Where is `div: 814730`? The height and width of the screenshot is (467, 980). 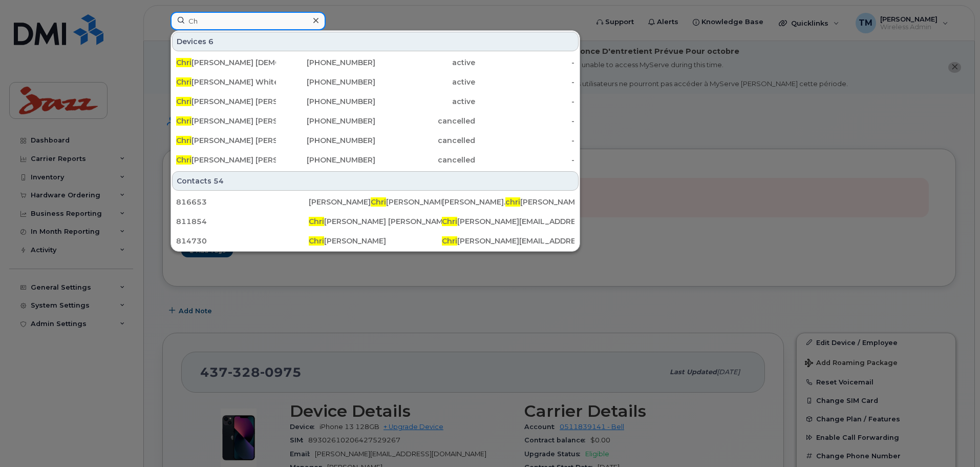 div: 814730 is located at coordinates (242, 241).